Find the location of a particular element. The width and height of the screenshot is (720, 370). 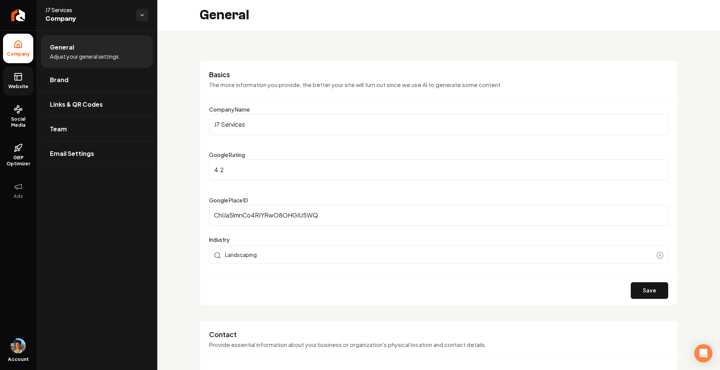

input: Google Place ID is located at coordinates (439, 215).